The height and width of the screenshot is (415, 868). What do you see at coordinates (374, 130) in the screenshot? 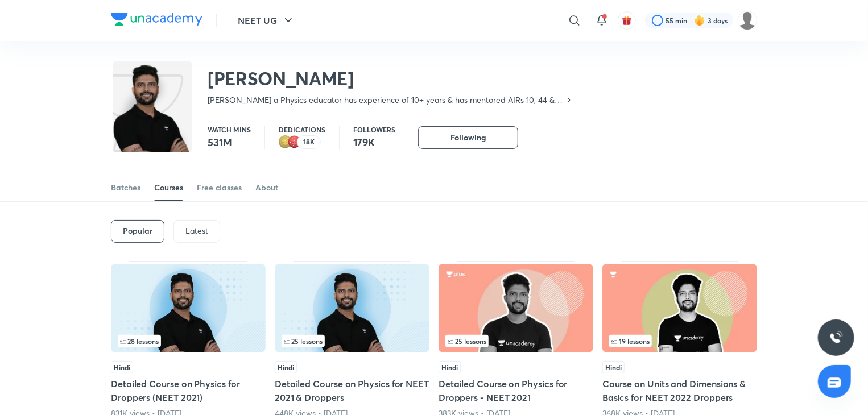
I see `p: Followers` at bounding box center [374, 130].